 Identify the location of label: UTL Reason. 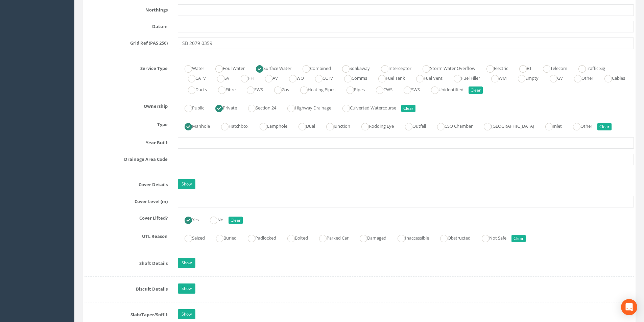
(126, 235).